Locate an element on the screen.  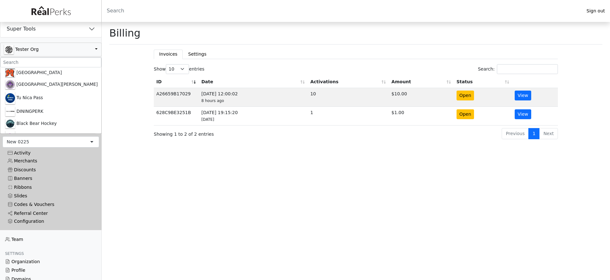
div: New 0225 is located at coordinates (18, 142).